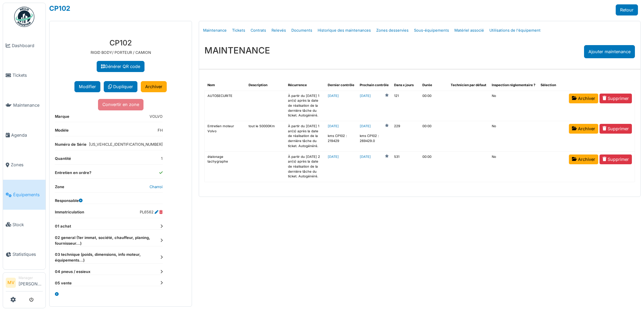 The image size is (644, 311). Describe the element at coordinates (469, 30) in the screenshot. I see `a: Matériel associé` at that location.